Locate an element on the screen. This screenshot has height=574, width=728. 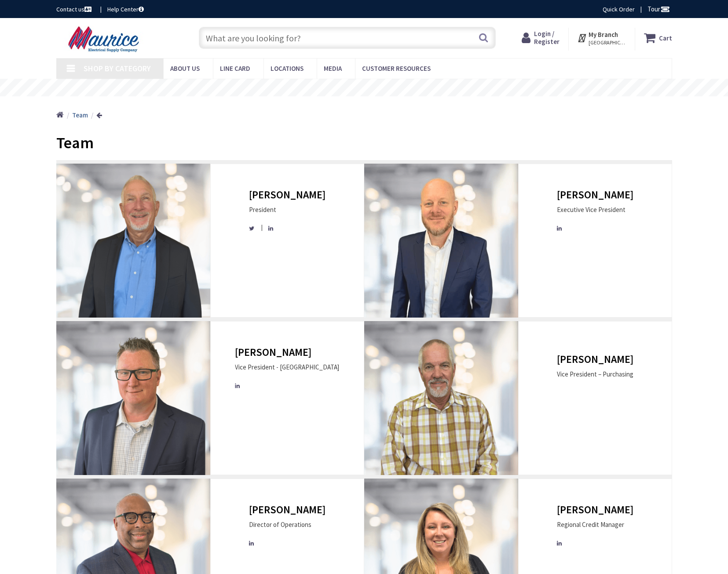
input: What are you looking for? is located at coordinates (347, 38).